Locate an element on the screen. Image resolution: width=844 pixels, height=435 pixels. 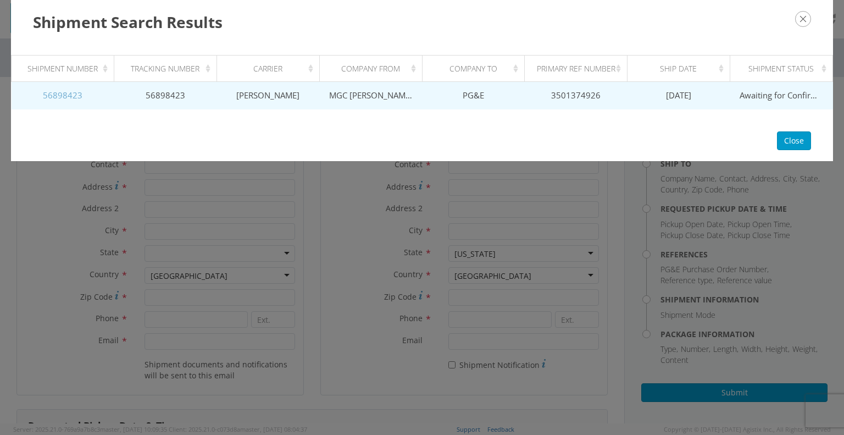
div: Shipment Status is located at coordinates (785, 69).